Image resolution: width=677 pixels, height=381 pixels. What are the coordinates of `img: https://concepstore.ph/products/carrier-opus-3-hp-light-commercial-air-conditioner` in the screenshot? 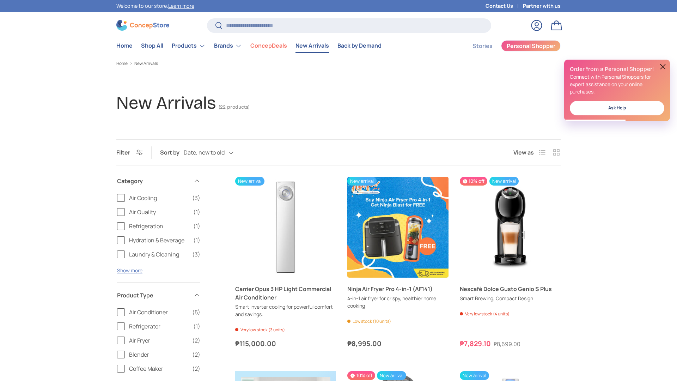 It's located at (286, 227).